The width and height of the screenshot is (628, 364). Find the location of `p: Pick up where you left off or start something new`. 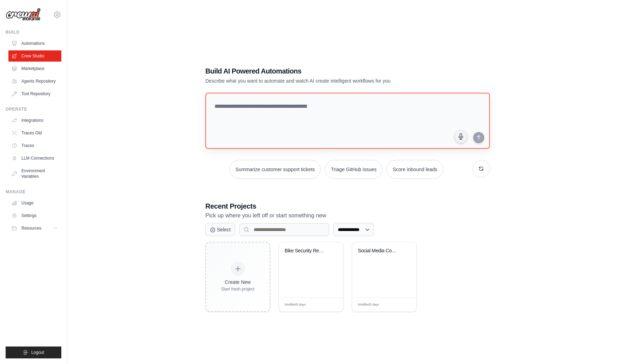

p: Pick up where you left off or start something new is located at coordinates (348, 216).